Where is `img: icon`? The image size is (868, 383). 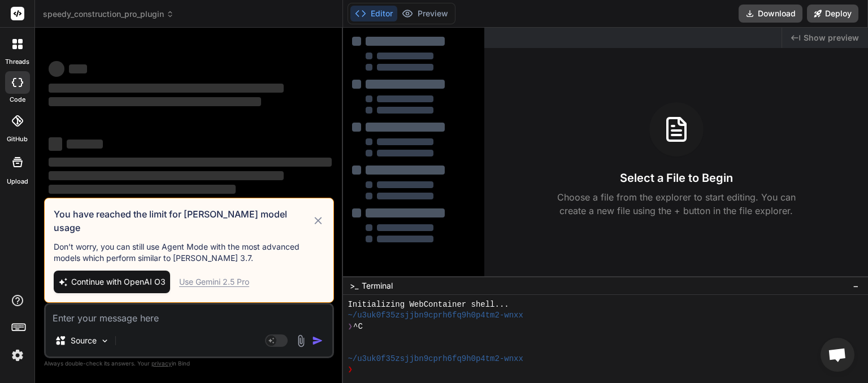
img: icon is located at coordinates (317, 341).